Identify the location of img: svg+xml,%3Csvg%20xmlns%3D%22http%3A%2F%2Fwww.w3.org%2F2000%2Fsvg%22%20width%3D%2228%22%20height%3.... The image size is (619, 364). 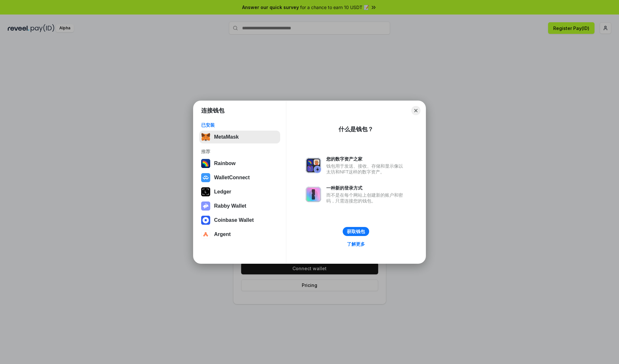
(206, 192).